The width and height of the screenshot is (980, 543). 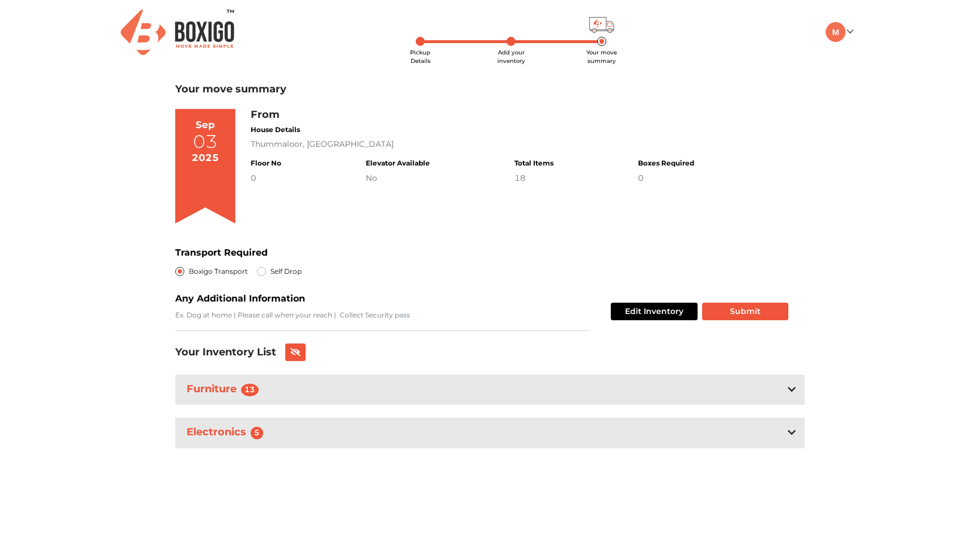 I want to click on span: 5, so click(x=257, y=433).